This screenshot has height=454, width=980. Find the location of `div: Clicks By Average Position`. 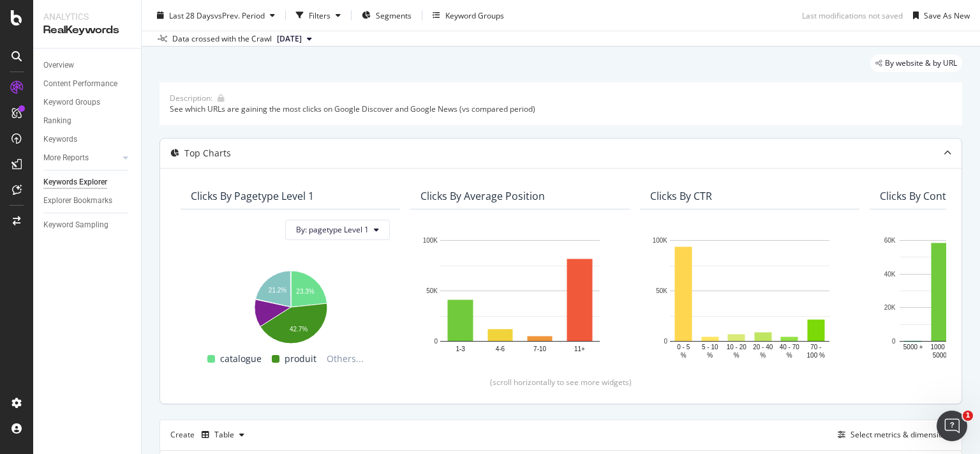

div: Clicks By Average Position is located at coordinates (482, 196).